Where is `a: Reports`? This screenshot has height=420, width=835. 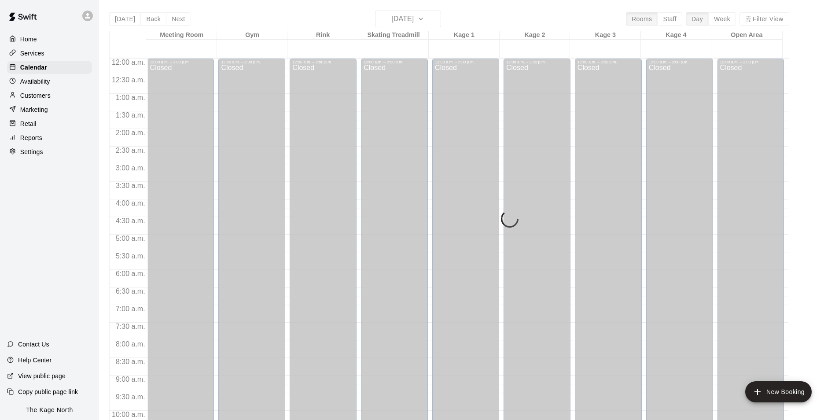
a: Reports is located at coordinates (49, 138).